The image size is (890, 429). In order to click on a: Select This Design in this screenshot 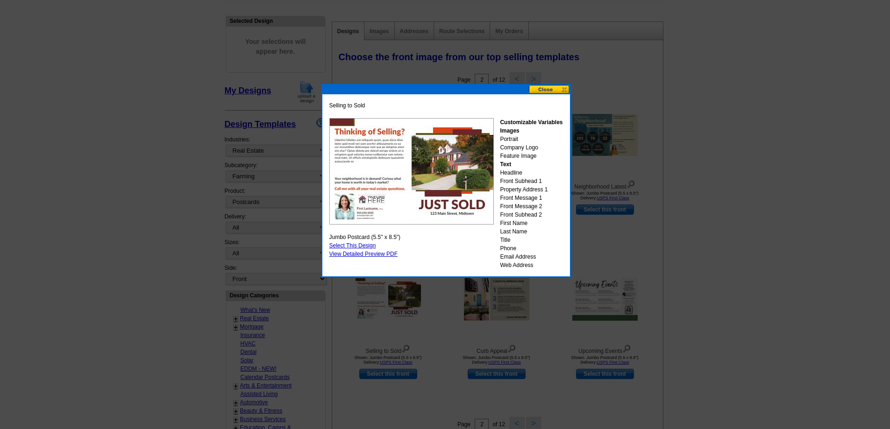, I will do `click(353, 246)`.